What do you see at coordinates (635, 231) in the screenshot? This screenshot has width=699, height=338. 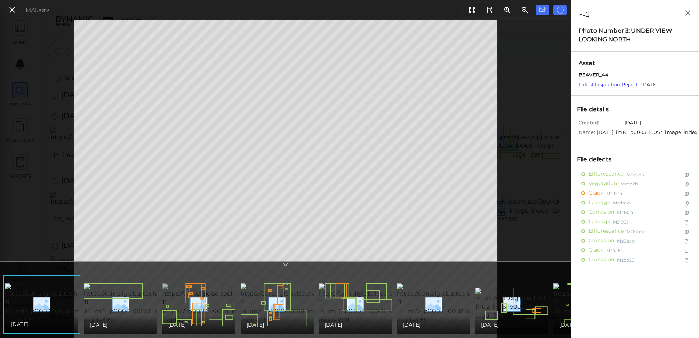 I see `span: Mz8beb` at bounding box center [635, 231].